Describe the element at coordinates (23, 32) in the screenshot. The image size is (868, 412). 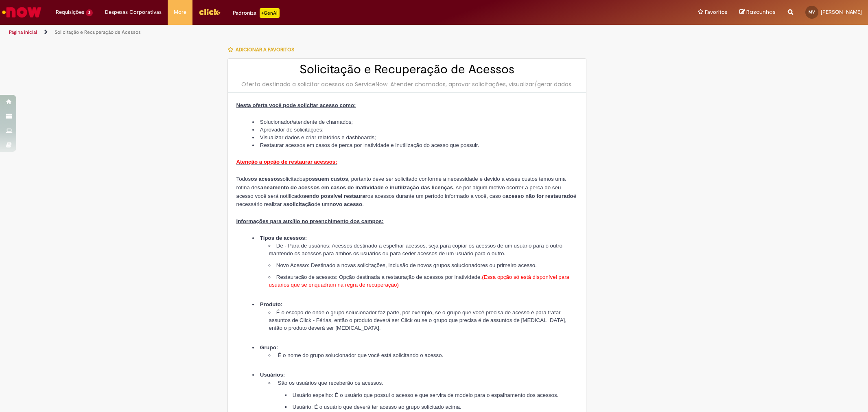
I see `a: Página inicial` at that location.